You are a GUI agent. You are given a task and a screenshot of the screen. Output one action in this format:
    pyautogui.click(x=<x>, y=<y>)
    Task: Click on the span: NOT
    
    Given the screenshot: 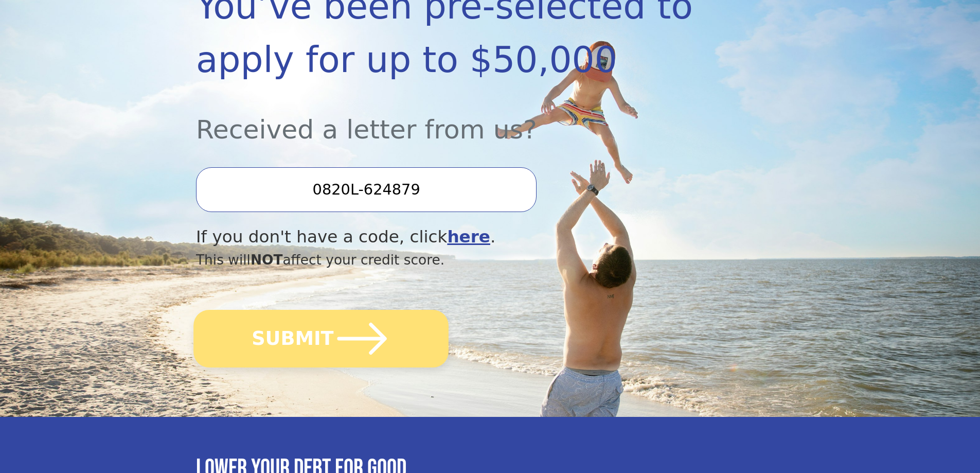 What is the action you would take?
    pyautogui.click(x=266, y=259)
    